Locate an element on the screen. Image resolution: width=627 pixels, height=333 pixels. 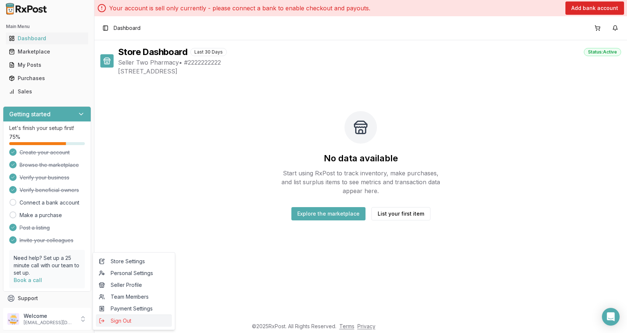
div: Sales is located at coordinates (47, 91).